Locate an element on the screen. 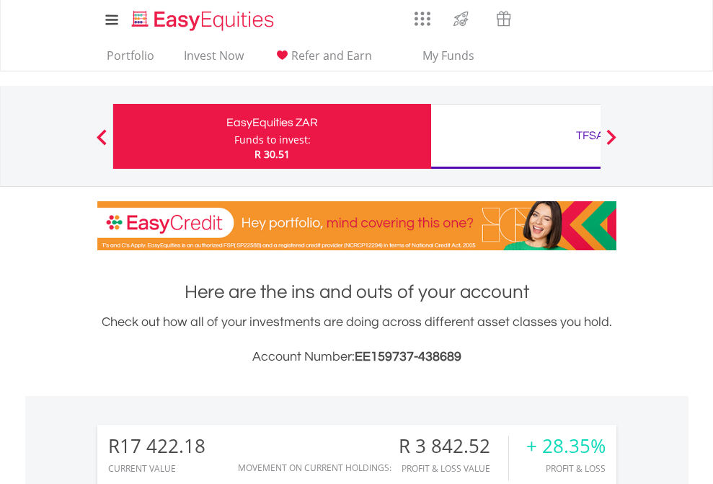 The width and height of the screenshot is (713, 484). span: EE159737-438689 is located at coordinates (408, 356).